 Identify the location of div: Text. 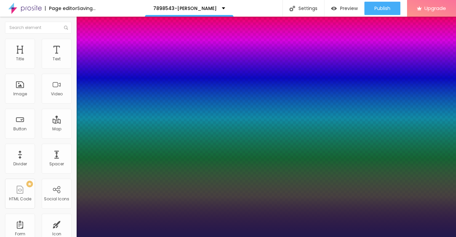
(57, 59).